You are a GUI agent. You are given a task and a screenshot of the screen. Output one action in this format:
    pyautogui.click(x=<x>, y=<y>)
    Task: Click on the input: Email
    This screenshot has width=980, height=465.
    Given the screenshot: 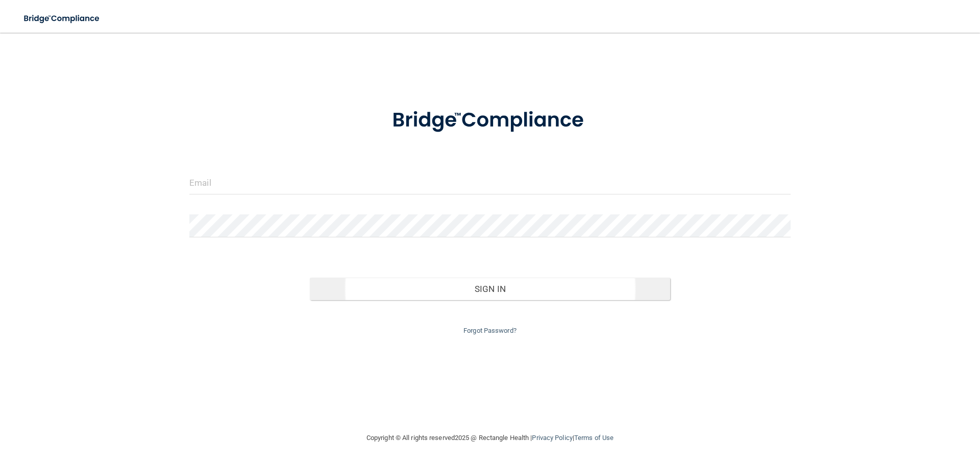 What is the action you would take?
    pyautogui.click(x=490, y=182)
    